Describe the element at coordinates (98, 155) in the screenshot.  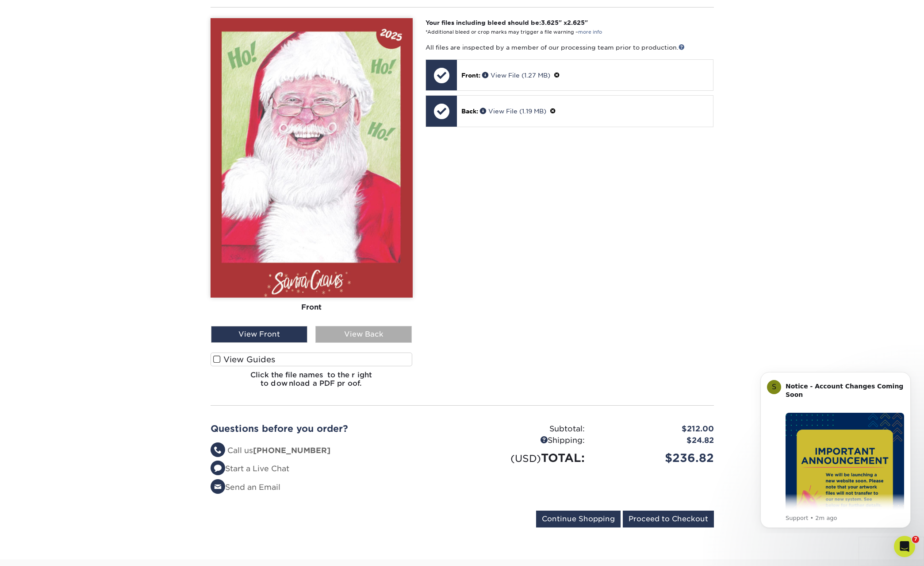
I see `p: Message from Support, sent 2m ago` at that location.